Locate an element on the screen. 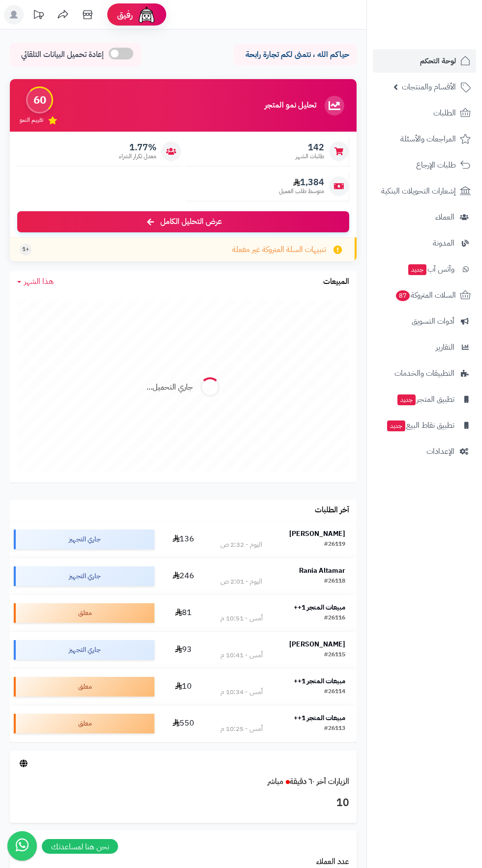  a: الطلبات is located at coordinates (424, 113).